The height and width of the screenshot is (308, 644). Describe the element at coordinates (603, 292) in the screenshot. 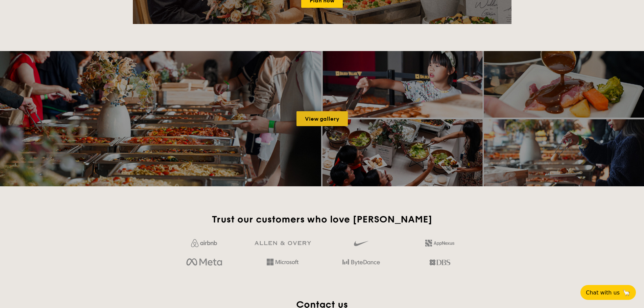

I see `span: Chat with us` at that location.